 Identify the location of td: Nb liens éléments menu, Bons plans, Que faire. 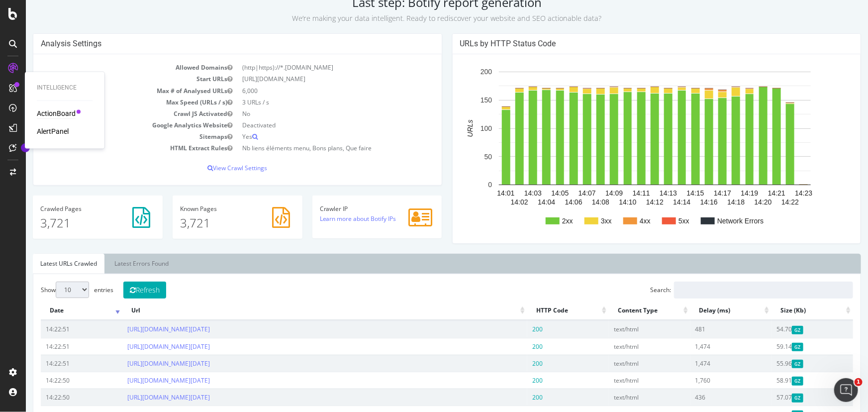
(309, 148).